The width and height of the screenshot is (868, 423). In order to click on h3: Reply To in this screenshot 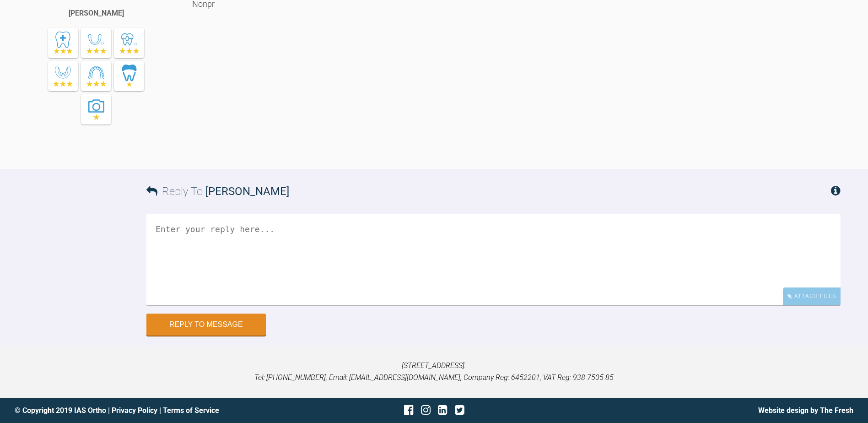, I will do `click(218, 191)`.